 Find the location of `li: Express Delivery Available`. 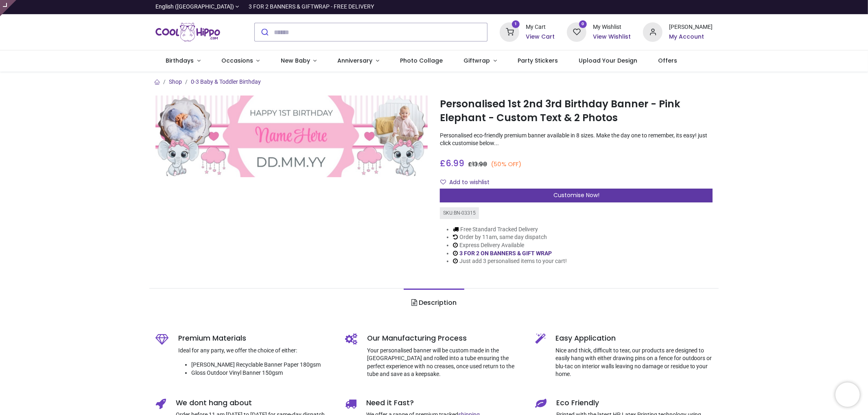

li: Express Delivery Available is located at coordinates (510, 246).